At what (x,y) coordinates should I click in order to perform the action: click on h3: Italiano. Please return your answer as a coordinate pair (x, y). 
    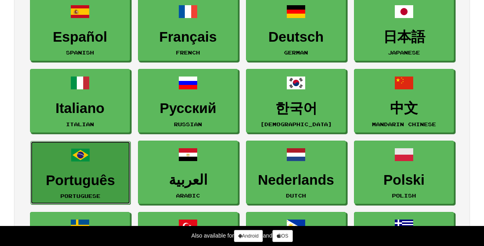
    Looking at the image, I should click on (80, 108).